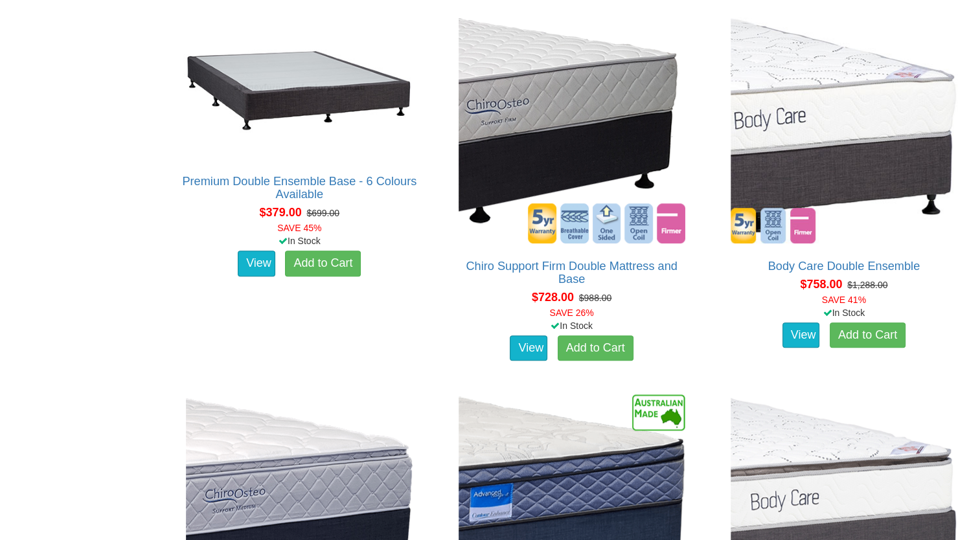  Describe the element at coordinates (571, 313) in the screenshot. I see `font: SAVE 26%` at that location.